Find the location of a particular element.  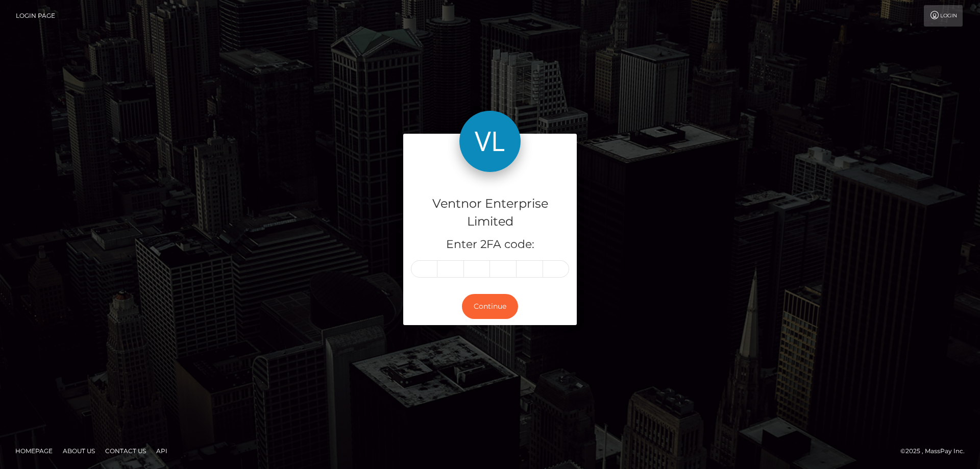

h4: Ventnor Enterprise Limited is located at coordinates (490, 213).